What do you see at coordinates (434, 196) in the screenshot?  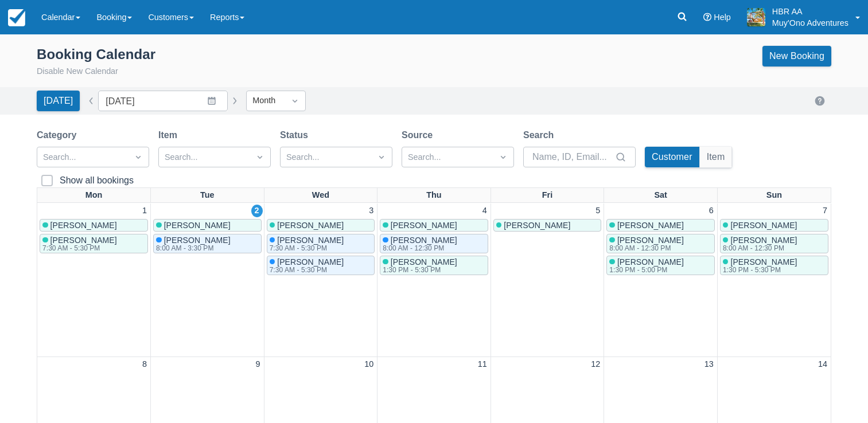 I see `a: Thu` at bounding box center [434, 196].